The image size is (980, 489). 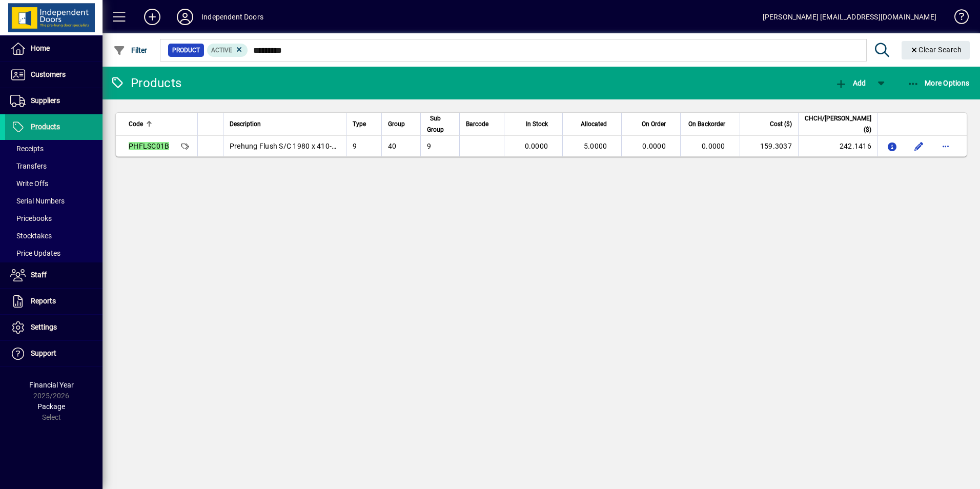 I want to click on a: Transfers, so click(x=54, y=166).